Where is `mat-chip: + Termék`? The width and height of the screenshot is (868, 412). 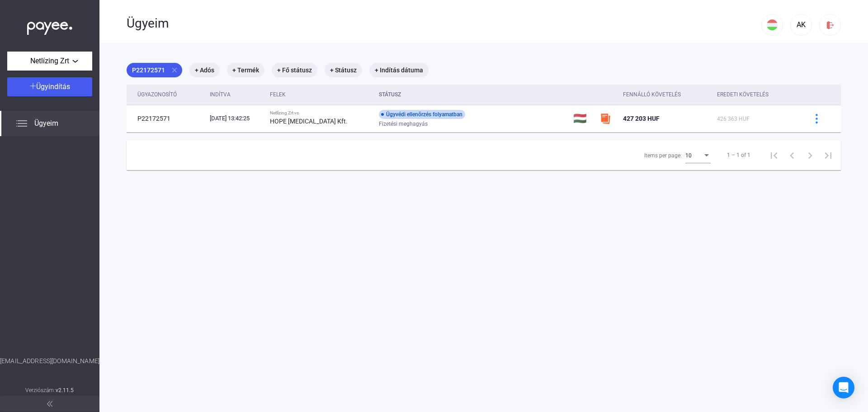
mat-chip: + Termék is located at coordinates (246, 70).